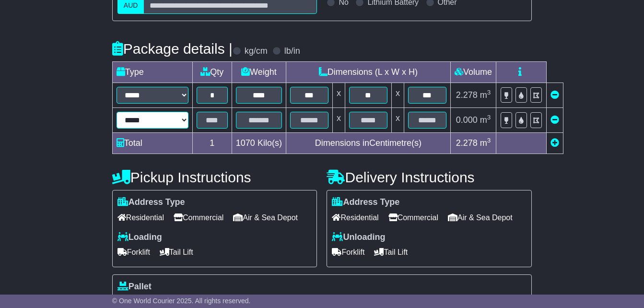 Image resolution: width=644 pixels, height=308 pixels. Describe the element at coordinates (181, 300) in the screenshot. I see `span: © One World Courier 2025. All rights reserved.` at that location.